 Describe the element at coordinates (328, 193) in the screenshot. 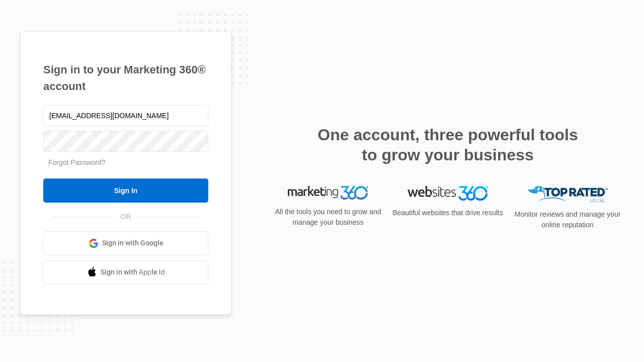

I see `img: Marketing 360` at that location.